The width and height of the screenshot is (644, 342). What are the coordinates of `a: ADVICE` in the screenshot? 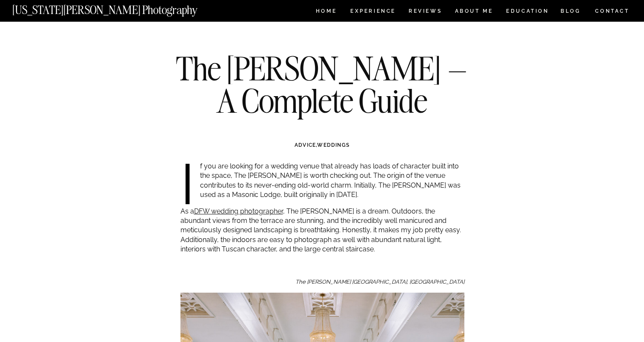 It's located at (305, 145).